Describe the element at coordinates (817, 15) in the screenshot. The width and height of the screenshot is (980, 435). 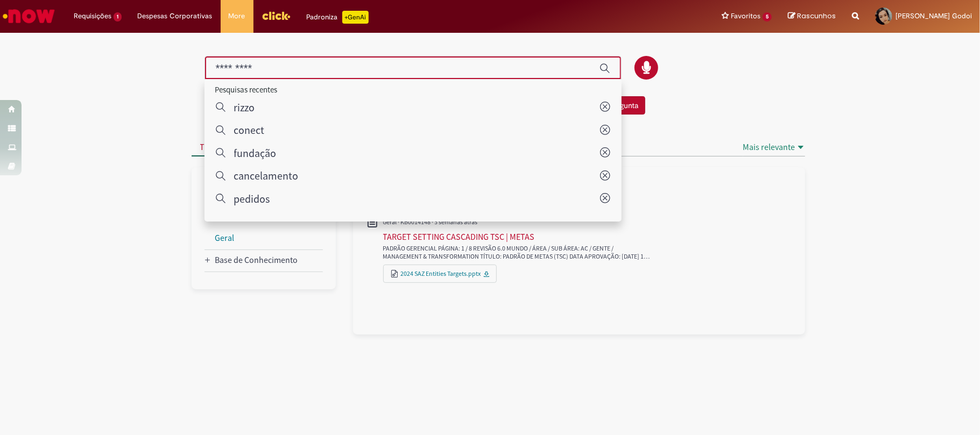
I see `span: Rascunhos` at that location.